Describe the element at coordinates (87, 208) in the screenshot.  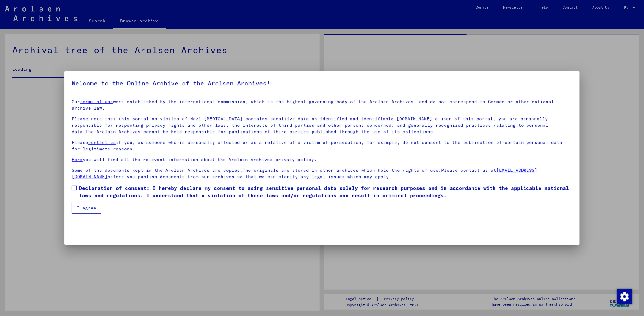
I see `button: I agree` at that location.